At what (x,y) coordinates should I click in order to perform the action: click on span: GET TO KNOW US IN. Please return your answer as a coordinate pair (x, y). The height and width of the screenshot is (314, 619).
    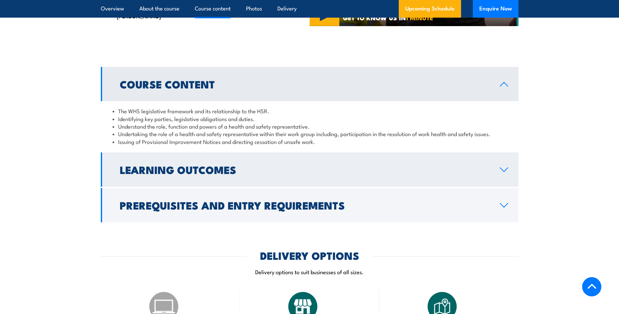
    Looking at the image, I should click on (388, 18).